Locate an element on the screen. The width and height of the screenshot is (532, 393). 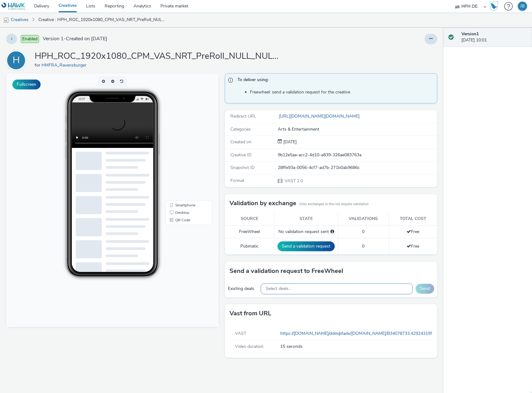
span: Video duration is located at coordinates (249, 347).